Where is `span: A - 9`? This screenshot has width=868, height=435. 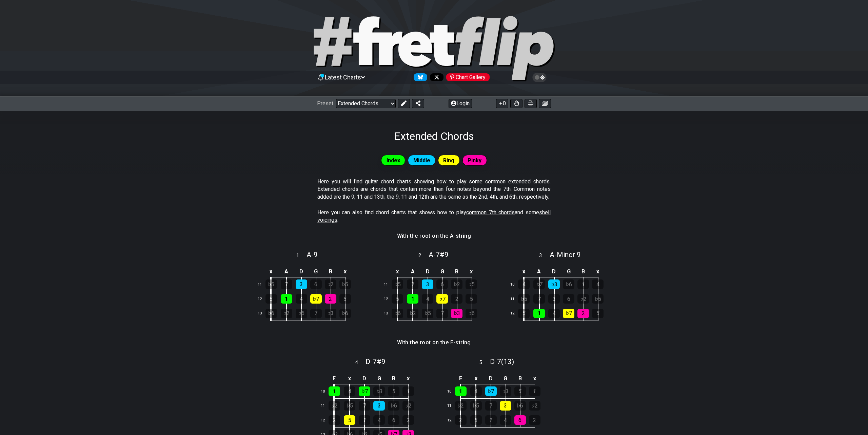 span: A - 9 is located at coordinates (312, 255).